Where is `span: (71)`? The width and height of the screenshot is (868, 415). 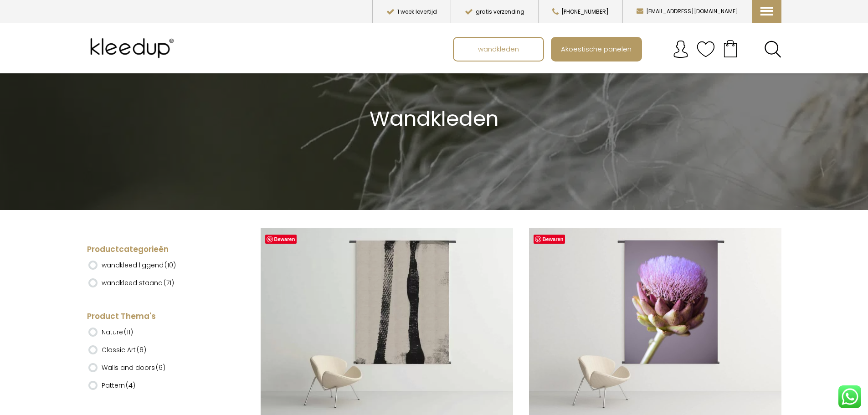 span: (71) is located at coordinates (169, 283).